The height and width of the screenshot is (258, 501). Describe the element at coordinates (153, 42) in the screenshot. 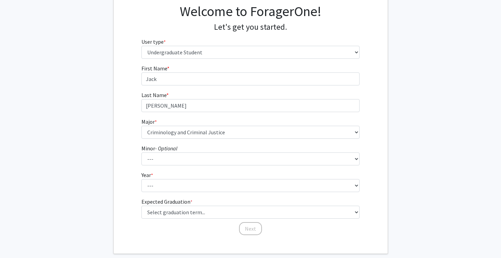

I see `label: User type` at that location.